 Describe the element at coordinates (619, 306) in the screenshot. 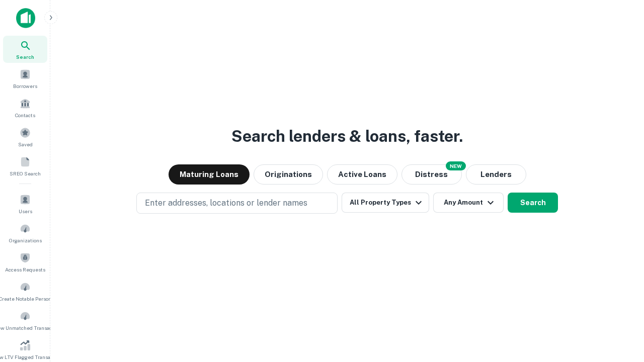

I see `div: Chat Widget` at that location.